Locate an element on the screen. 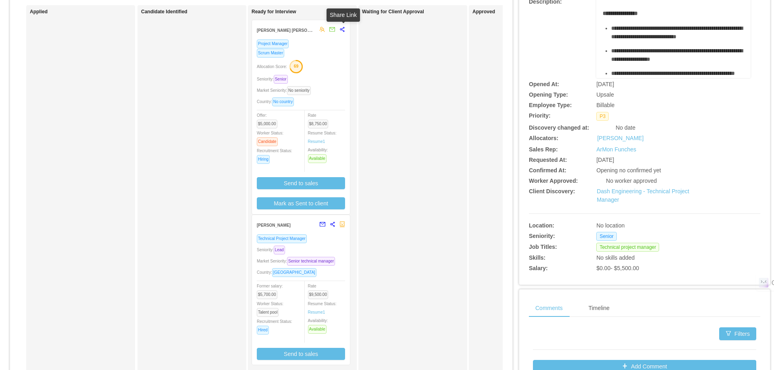  span: Former salary: is located at coordinates (270, 290).